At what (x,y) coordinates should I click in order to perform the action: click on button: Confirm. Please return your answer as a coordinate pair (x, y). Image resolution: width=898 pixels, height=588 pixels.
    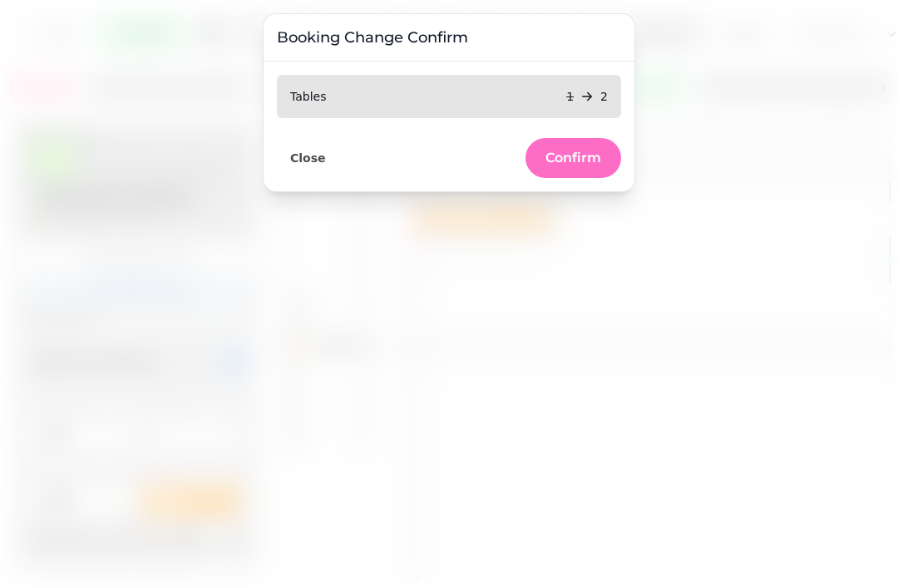
    Looking at the image, I should click on (573, 158).